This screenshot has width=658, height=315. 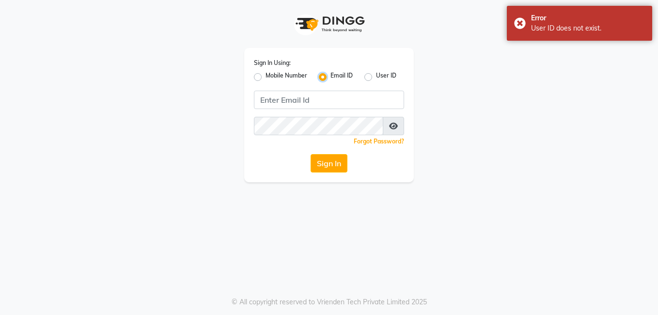 I want to click on label: User ID, so click(x=386, y=77).